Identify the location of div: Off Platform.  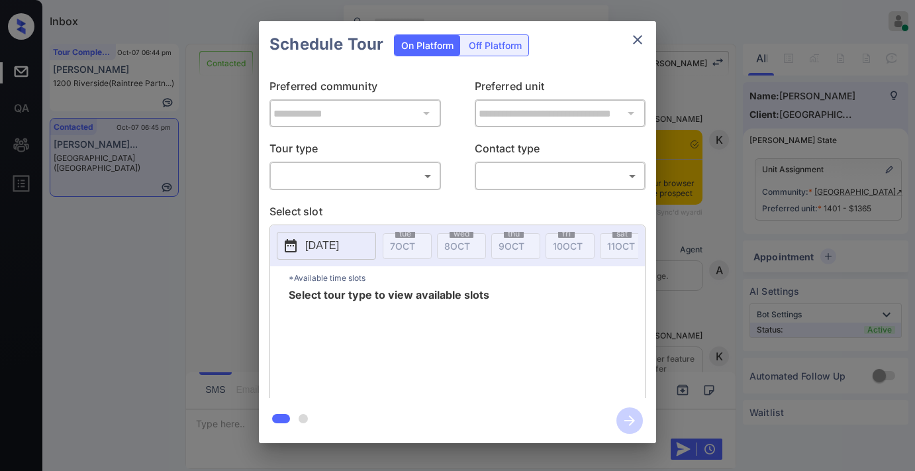
(495, 45).